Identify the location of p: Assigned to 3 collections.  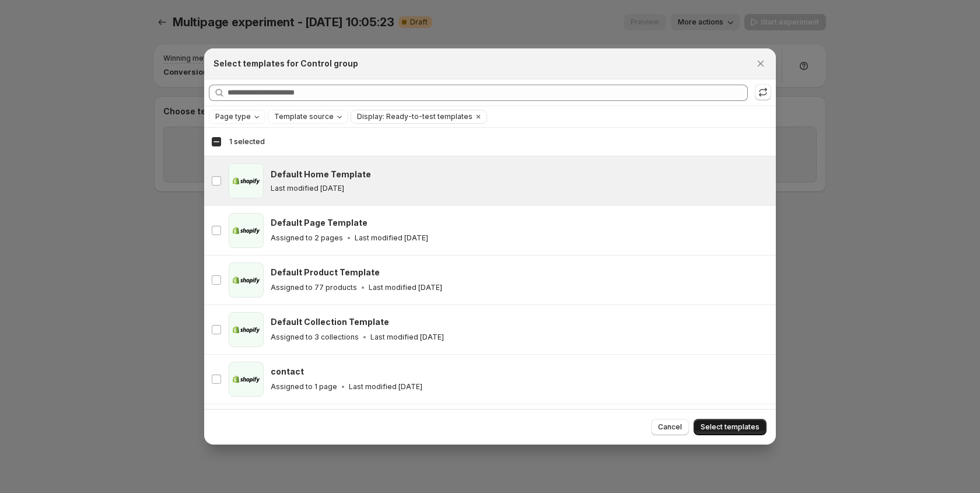
(314, 337).